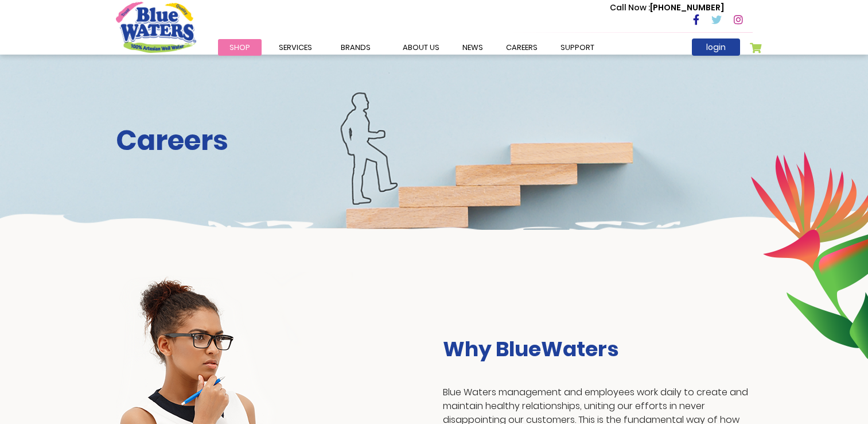 This screenshot has height=424, width=868. I want to click on a: store logo, so click(156, 27).